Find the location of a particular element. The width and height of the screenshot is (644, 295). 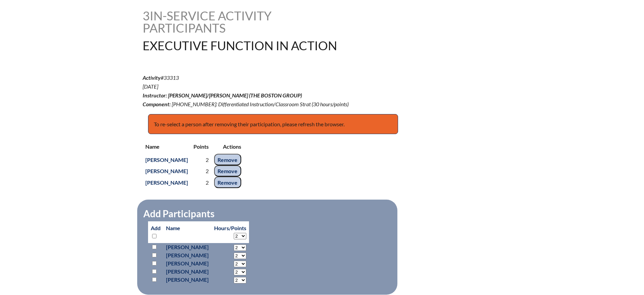

p: Add is located at coordinates (155, 232).